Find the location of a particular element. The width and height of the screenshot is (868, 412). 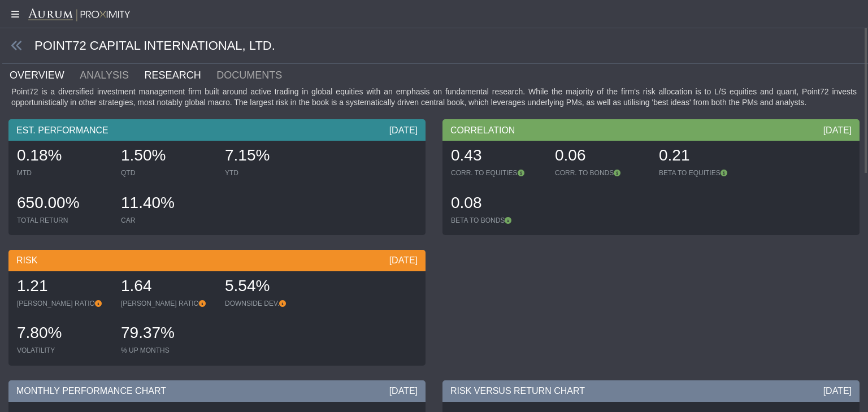

div: 7.15% is located at coordinates (271, 157).